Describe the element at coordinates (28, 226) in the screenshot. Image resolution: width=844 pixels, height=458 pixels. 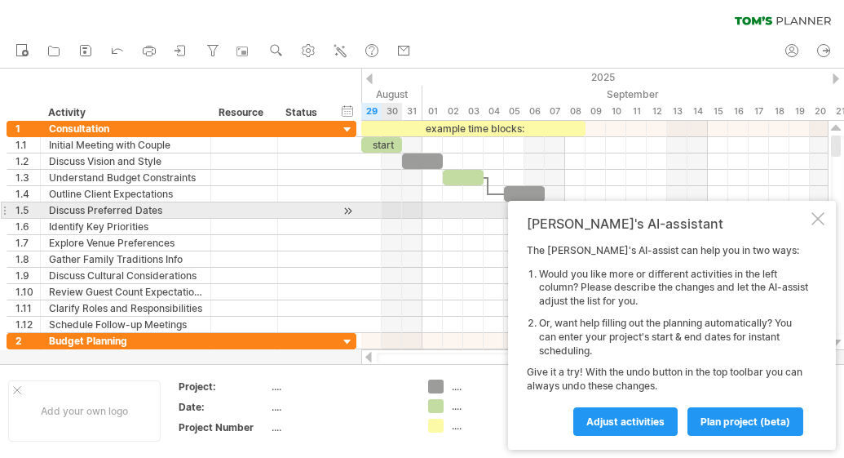
I see `div: 1.6` at that location.